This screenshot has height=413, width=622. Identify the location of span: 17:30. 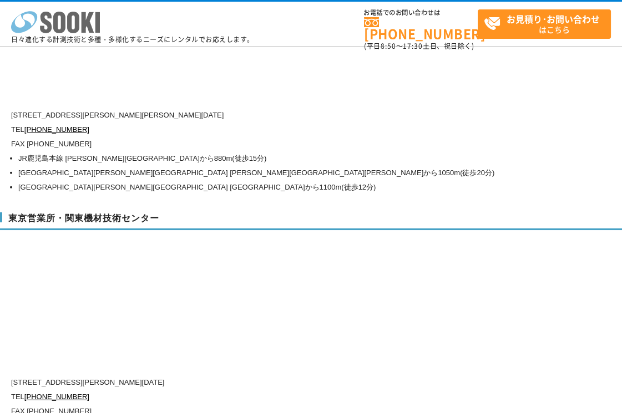
(413, 46).